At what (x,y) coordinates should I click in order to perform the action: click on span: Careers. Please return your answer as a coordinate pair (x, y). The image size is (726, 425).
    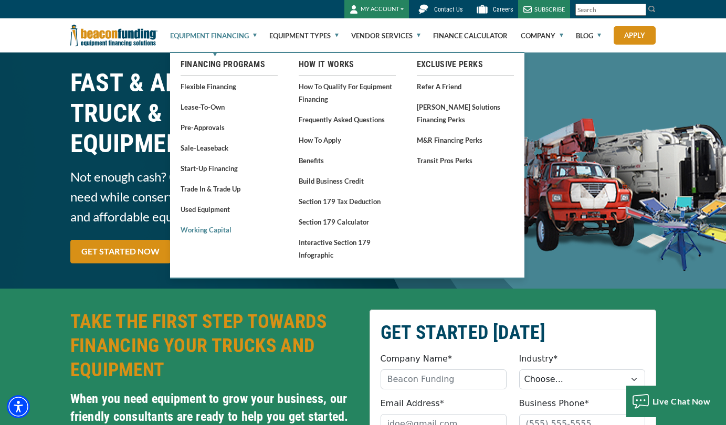
    Looking at the image, I should click on (503, 9).